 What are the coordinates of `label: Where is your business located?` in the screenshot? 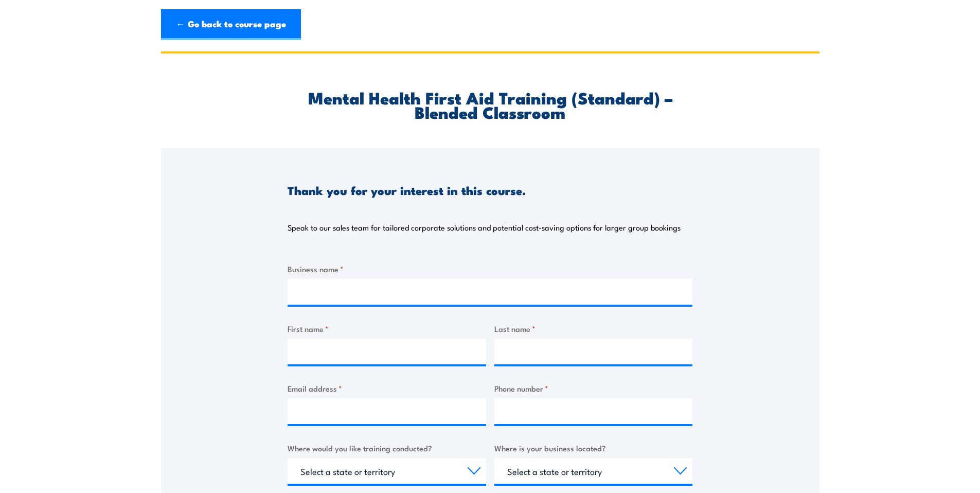 It's located at (593, 447).